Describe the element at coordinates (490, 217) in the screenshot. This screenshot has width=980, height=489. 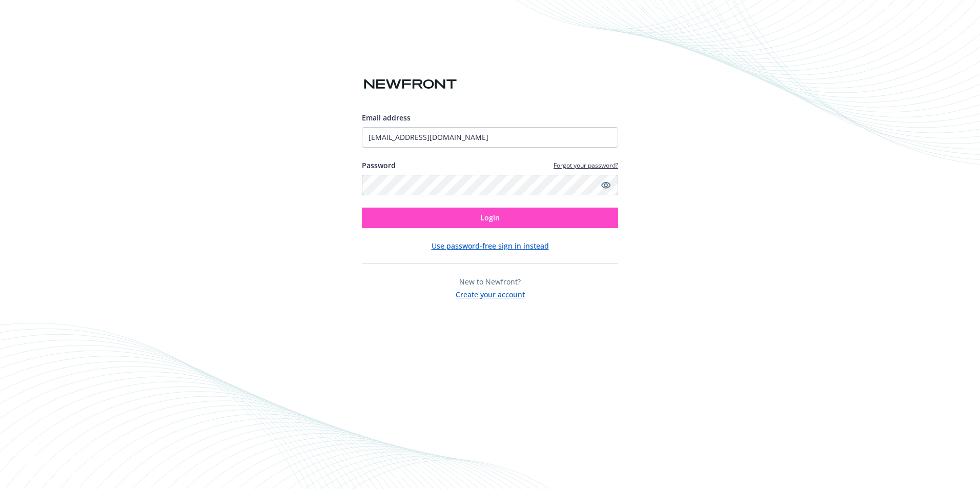
I see `span: Login` at that location.